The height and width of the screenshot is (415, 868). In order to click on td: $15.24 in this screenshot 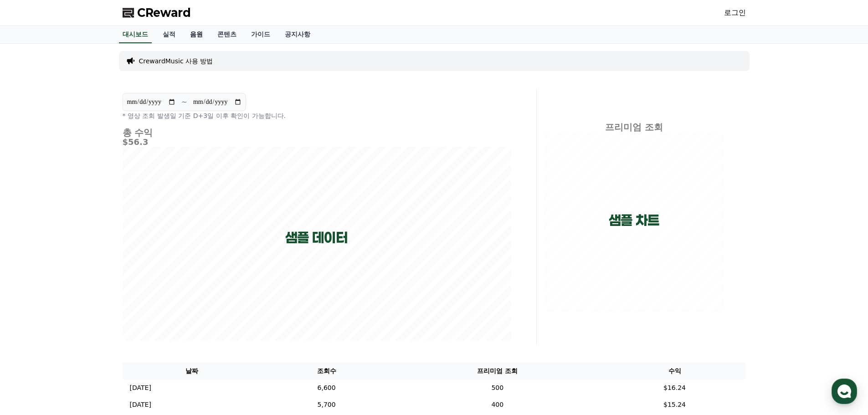, I will do `click(675, 405)`.